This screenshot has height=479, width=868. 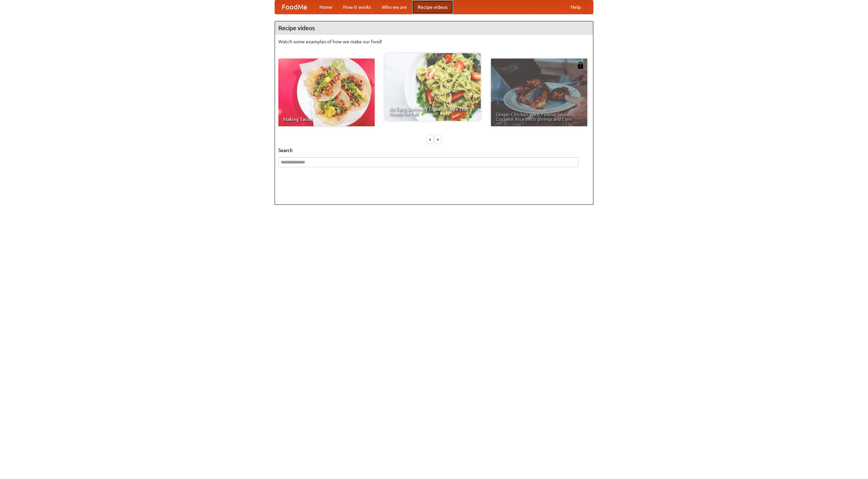 What do you see at coordinates (434, 151) in the screenshot?
I see `h5: Search` at bounding box center [434, 151].